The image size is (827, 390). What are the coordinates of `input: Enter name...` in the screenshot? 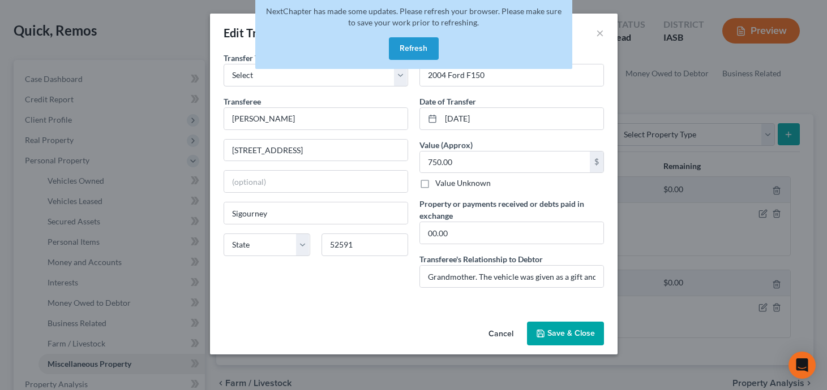 It's located at (316, 119).